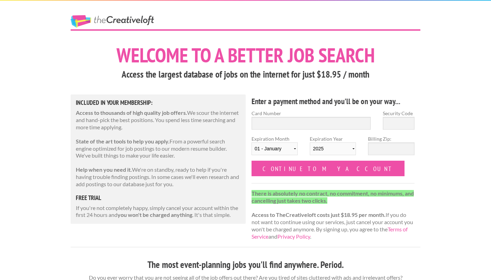 The width and height of the screenshot is (491, 280). What do you see at coordinates (319, 214) in the screenshot?
I see `strong: Access to TheCreativeloft costs just $18.95 per month.` at bounding box center [319, 214].